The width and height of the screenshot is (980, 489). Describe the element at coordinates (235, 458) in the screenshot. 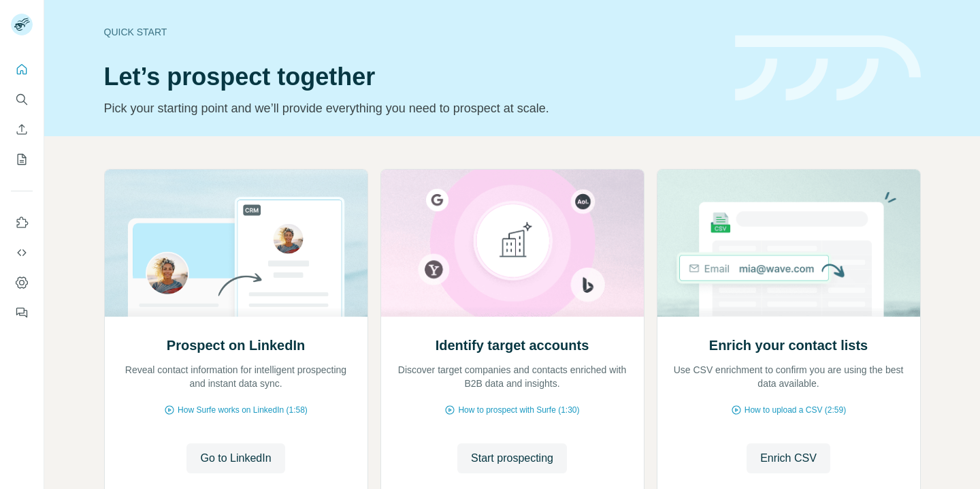

I see `span: Go to LinkedIn` at that location.